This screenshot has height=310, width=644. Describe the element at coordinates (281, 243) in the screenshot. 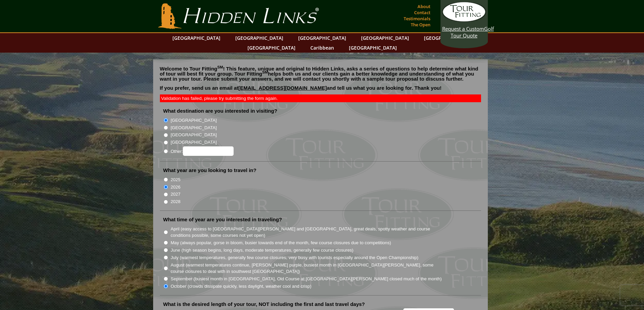

I see `label: May (always popular, gorse in bloom, busier towards end of the month, few course closures due to ...` at that location.